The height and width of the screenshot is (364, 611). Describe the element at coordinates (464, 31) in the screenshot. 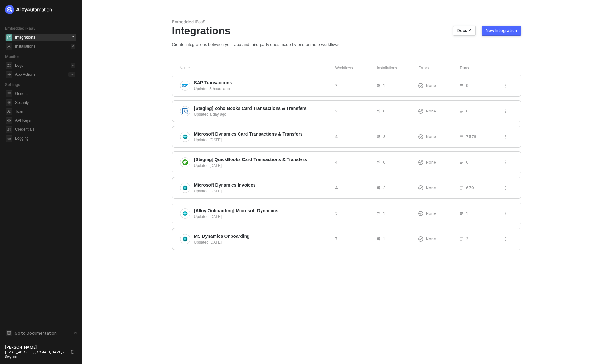

I see `button: Docs ↗` at that location.